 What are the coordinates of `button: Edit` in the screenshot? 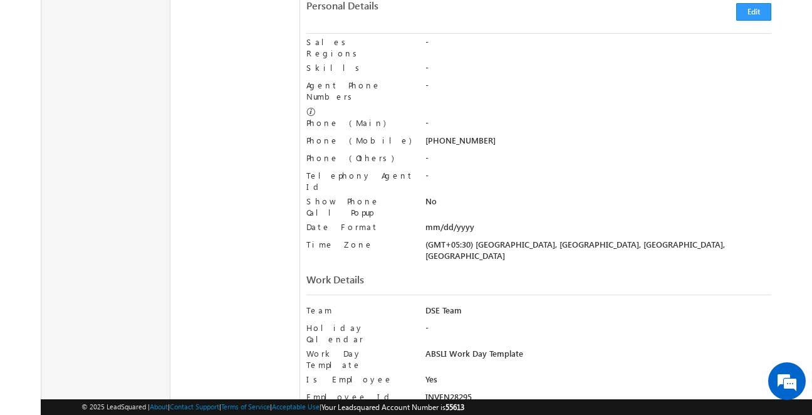 It's located at (754, 12).